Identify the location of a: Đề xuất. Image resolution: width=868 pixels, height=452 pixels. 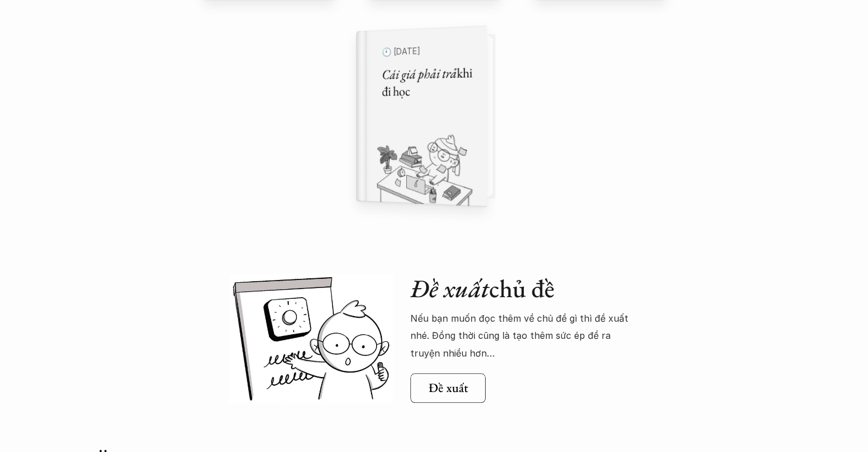
(448, 388).